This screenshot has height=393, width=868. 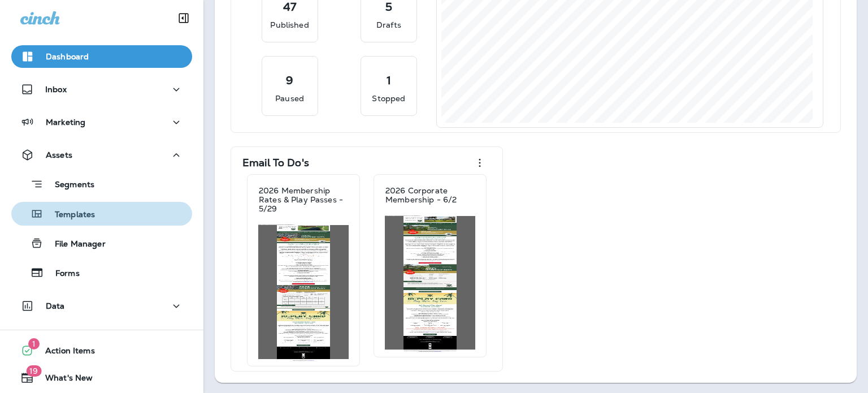 What do you see at coordinates (289, 80) in the screenshot?
I see `p: 9` at bounding box center [289, 80].